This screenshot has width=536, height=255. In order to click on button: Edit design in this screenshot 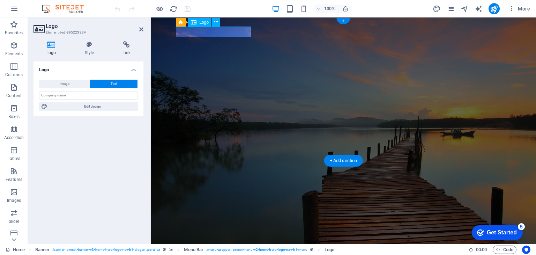, I will do `click(88, 106)`.